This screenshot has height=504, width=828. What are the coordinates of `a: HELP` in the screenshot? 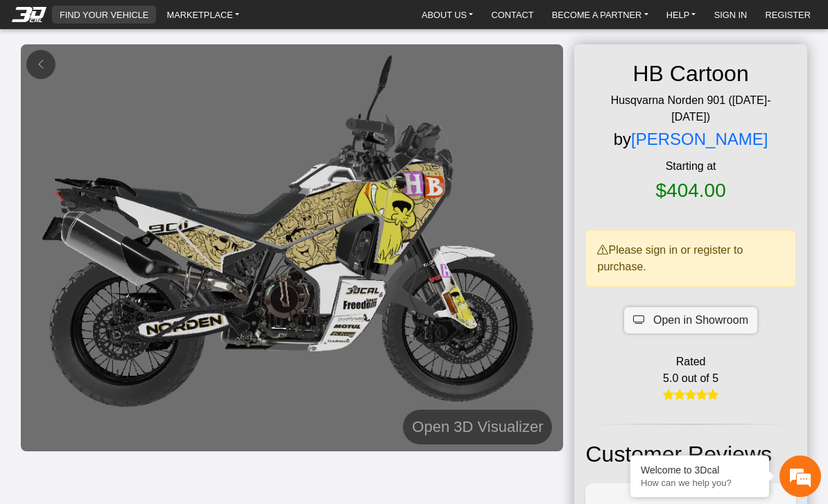 It's located at (680, 14).